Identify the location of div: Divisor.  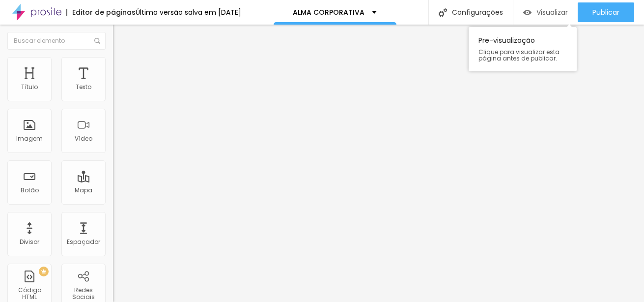
(30, 242).